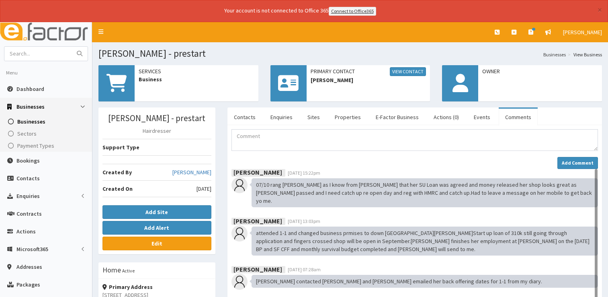 Image resolution: width=608 pixels, height=297 pixels. What do you see at coordinates (128, 270) in the screenshot?
I see `small: Active` at bounding box center [128, 270].